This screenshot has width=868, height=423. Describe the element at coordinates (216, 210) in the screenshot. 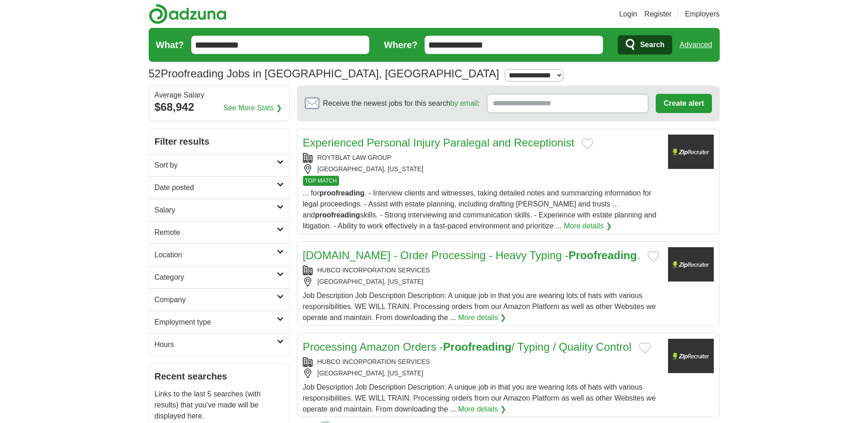

I see `h2: Salary` at that location.